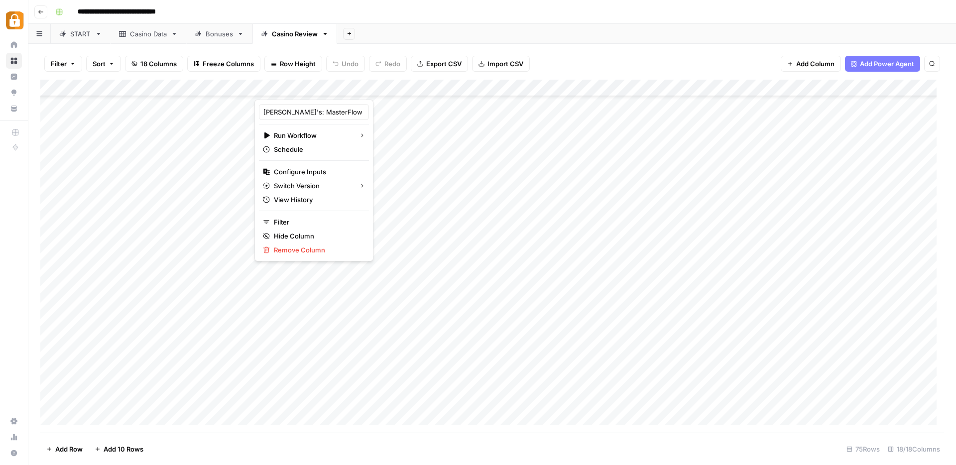 The width and height of the screenshot is (956, 465). I want to click on div: START, so click(81, 34).